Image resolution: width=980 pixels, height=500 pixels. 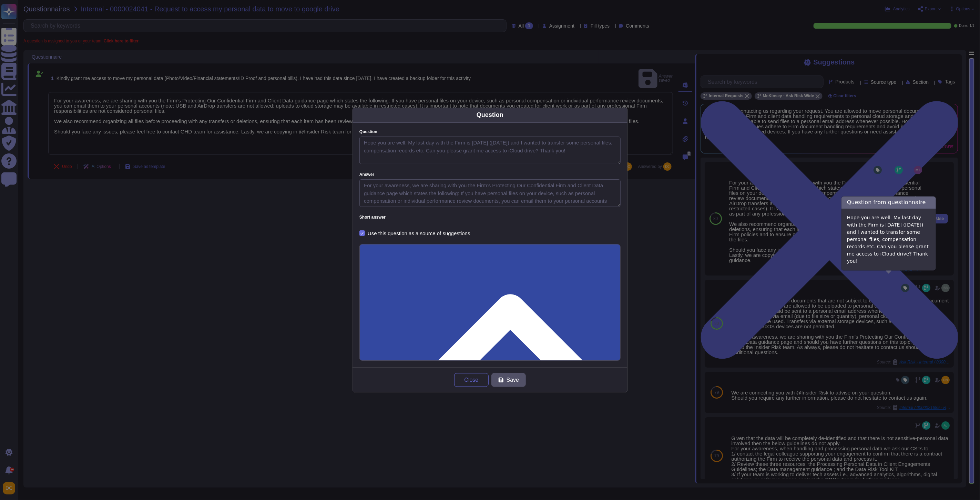 I want to click on button: Save, so click(x=509, y=380).